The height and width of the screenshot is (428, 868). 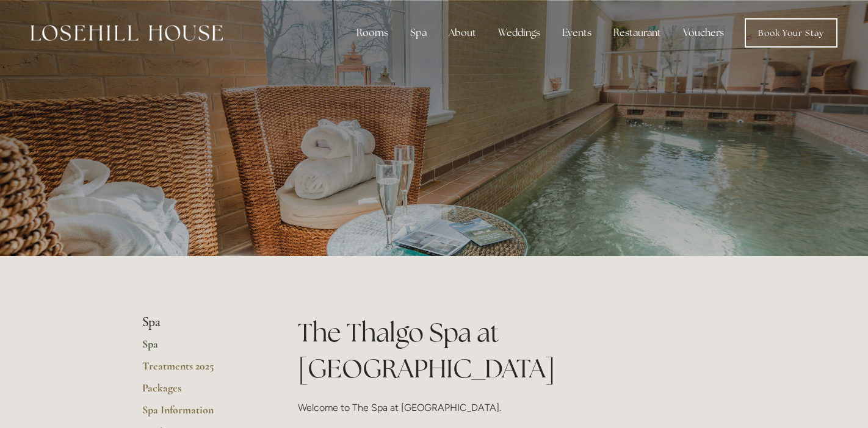 What do you see at coordinates (201, 349) in the screenshot?
I see `a: Spa` at bounding box center [201, 349].